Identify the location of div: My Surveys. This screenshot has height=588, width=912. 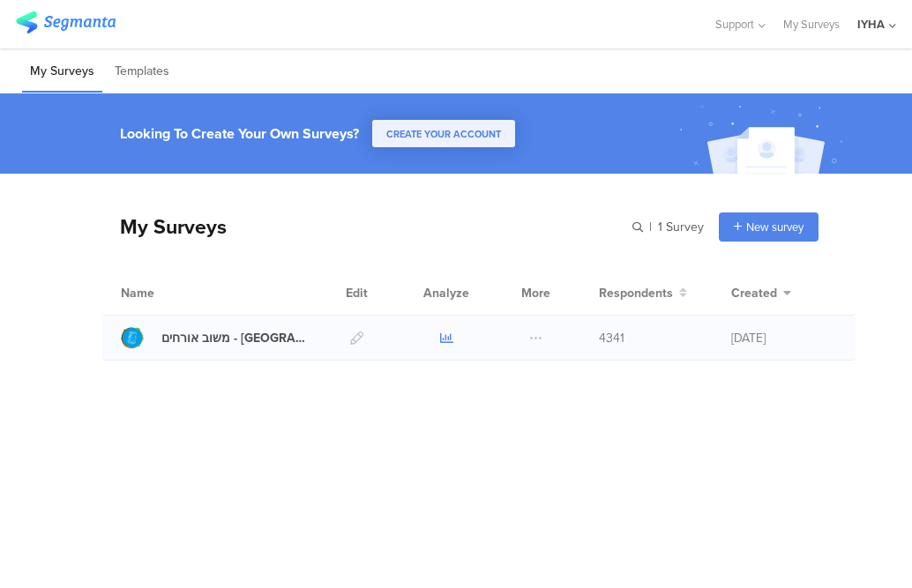
(164, 226).